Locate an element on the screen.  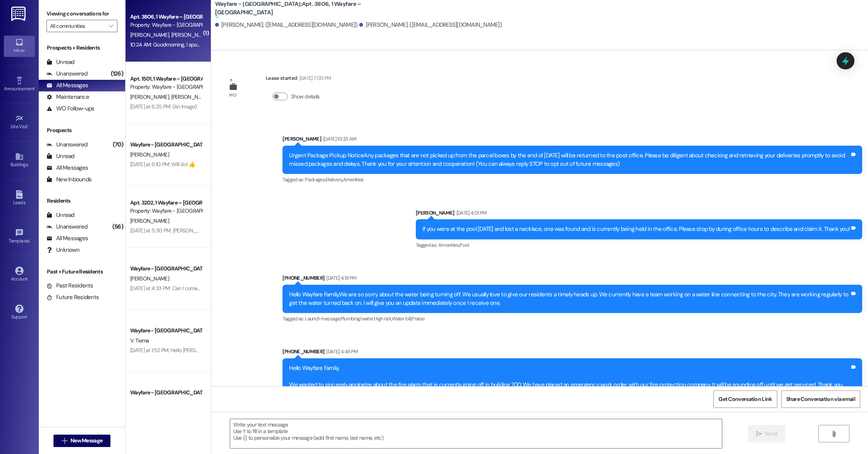
button: Get Conversation Link is located at coordinates (745, 399).